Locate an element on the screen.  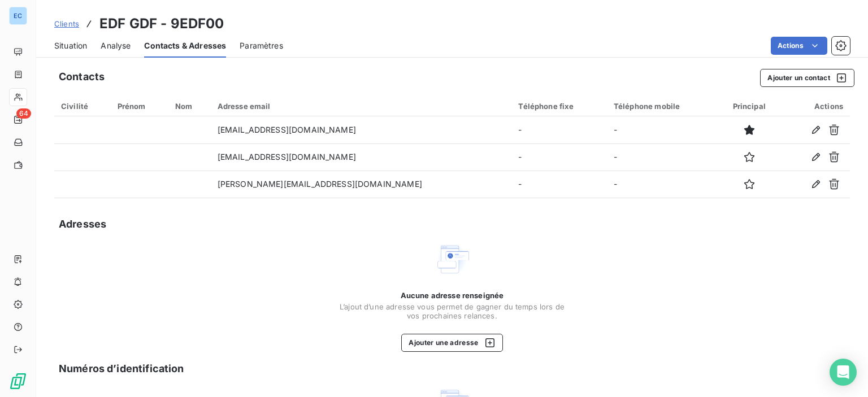
span: Analyse is located at coordinates (115, 46).